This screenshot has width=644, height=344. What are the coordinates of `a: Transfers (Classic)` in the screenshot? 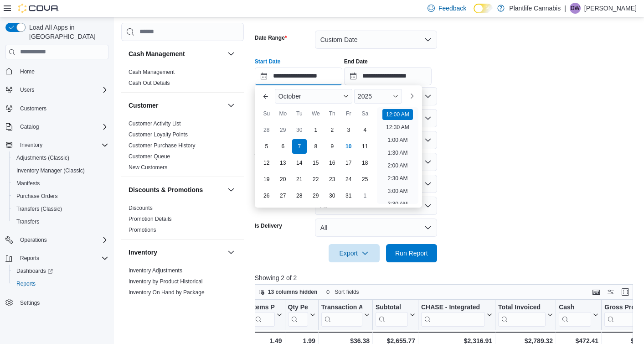 It's located at (39, 209).